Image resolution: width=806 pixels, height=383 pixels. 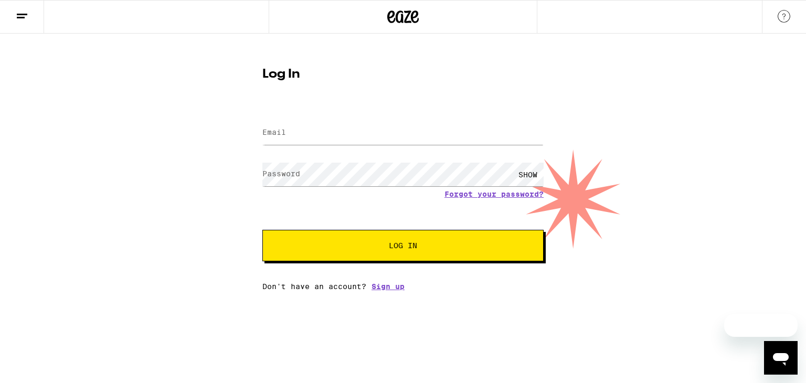 What do you see at coordinates (281, 174) in the screenshot?
I see `label: Password` at bounding box center [281, 174].